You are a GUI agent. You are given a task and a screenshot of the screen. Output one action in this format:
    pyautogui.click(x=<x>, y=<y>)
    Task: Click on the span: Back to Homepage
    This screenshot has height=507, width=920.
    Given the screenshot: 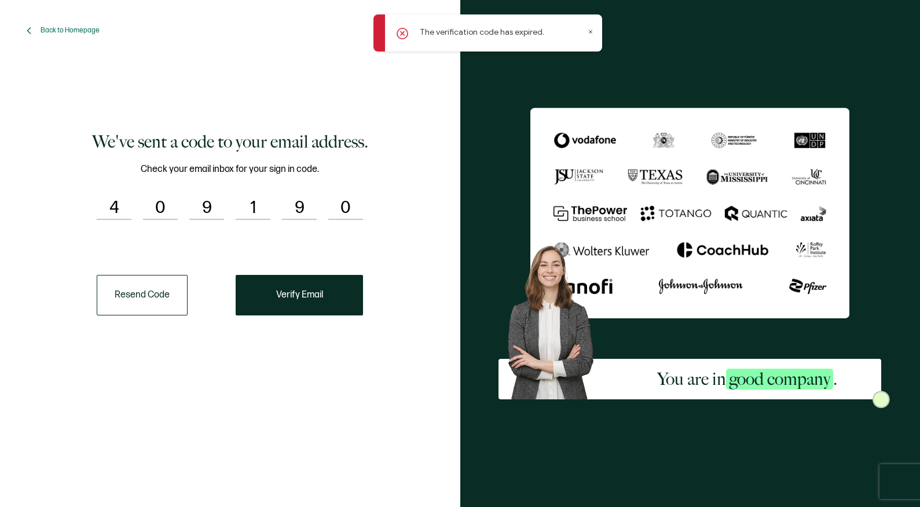 What is the action you would take?
    pyautogui.click(x=70, y=30)
    